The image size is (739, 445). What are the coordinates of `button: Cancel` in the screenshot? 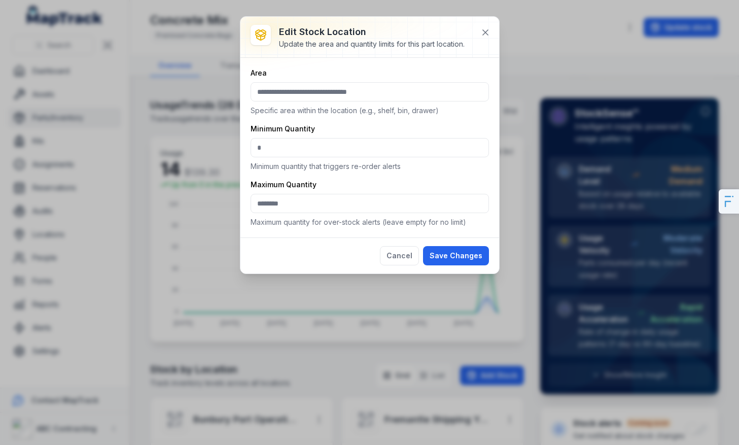 It's located at (399, 256).